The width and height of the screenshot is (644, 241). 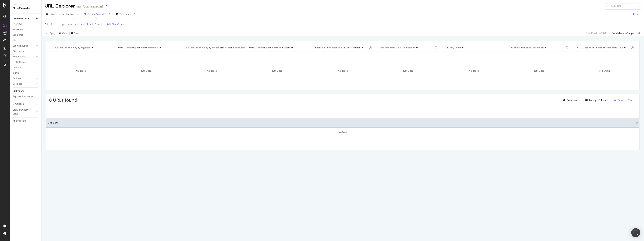 What do you see at coordinates (24, 19) in the screenshot?
I see `a: CURRENT URLS` at bounding box center [24, 19].